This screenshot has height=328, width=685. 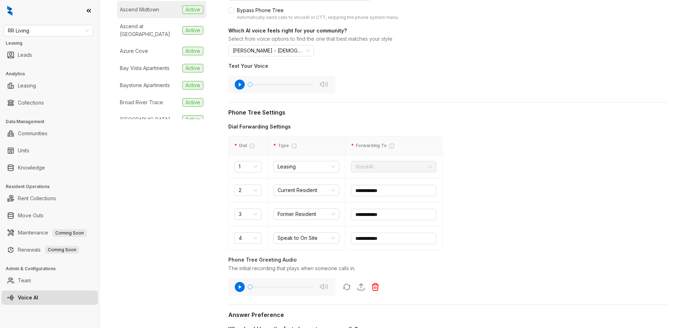 I want to click on div: Type, so click(x=306, y=145).